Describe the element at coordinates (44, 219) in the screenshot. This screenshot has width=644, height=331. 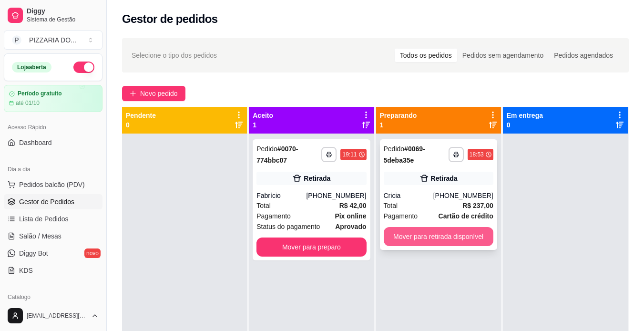
I see `span: Lista de Pedidos` at that location.